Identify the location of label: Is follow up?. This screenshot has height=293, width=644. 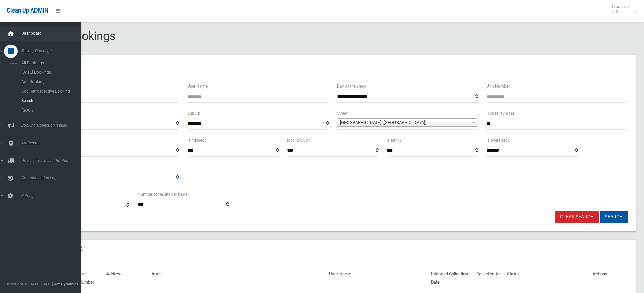
(299, 140).